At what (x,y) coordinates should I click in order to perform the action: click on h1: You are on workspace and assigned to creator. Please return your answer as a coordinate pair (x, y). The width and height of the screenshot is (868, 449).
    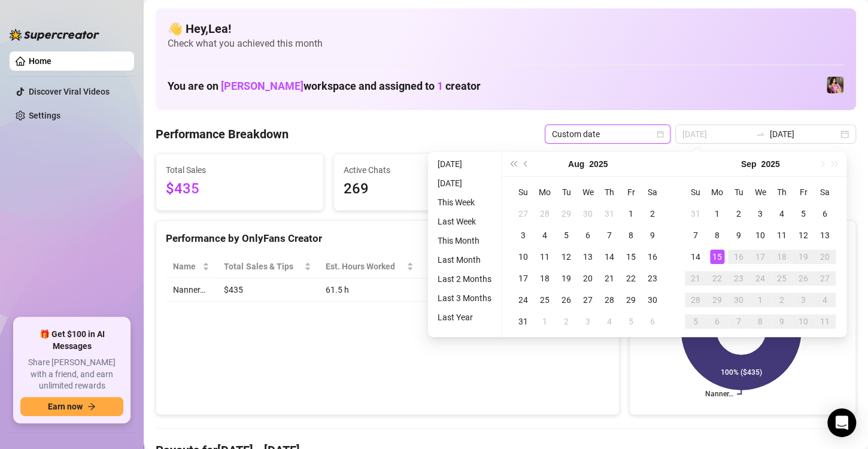
    Looking at the image, I should click on (324, 86).